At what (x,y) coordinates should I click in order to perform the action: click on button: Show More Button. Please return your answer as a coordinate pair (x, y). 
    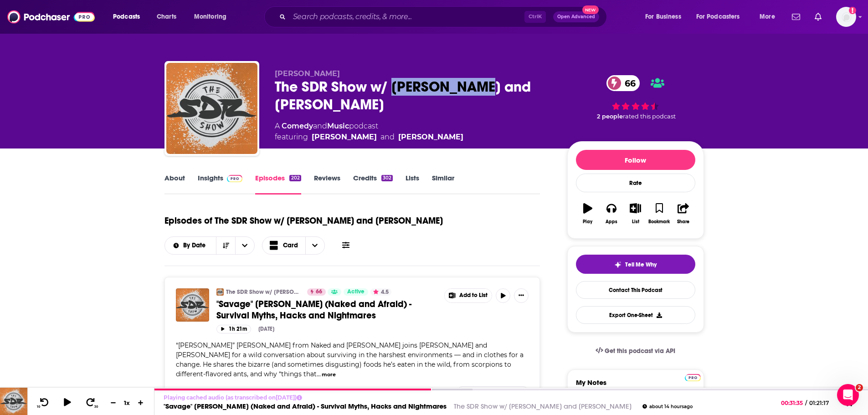
    Looking at the image, I should click on (522, 296).